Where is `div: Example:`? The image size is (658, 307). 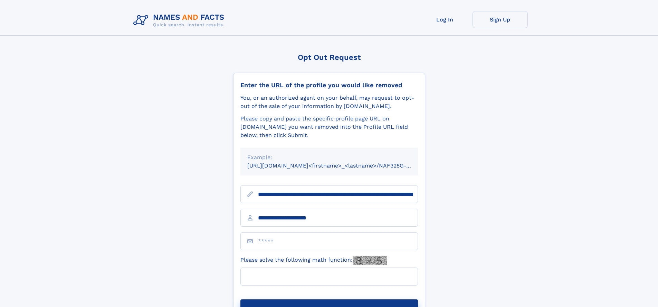
div: Example: is located at coordinates (329, 157).